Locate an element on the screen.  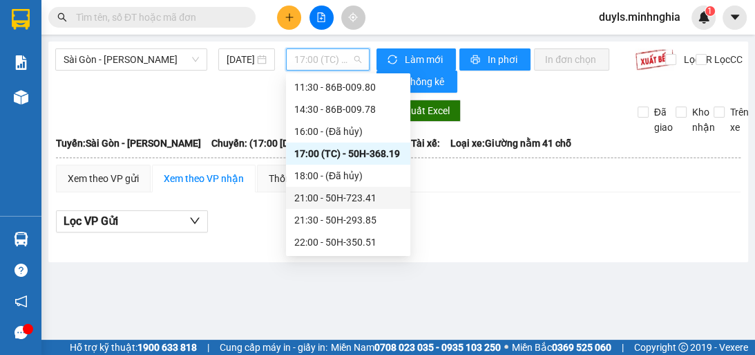
span: Thống kê is located at coordinates (426, 82).